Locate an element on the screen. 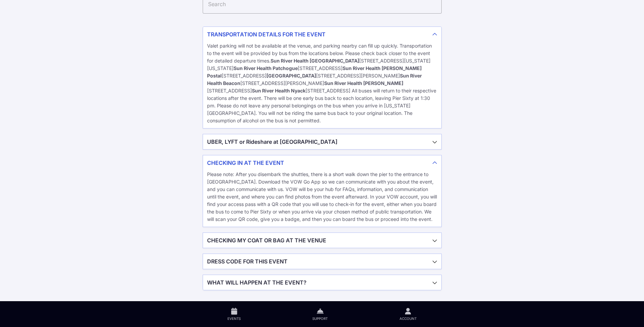  button: CHECKING MY COAT OR BAG AT THE VENUE is located at coordinates (322, 240).